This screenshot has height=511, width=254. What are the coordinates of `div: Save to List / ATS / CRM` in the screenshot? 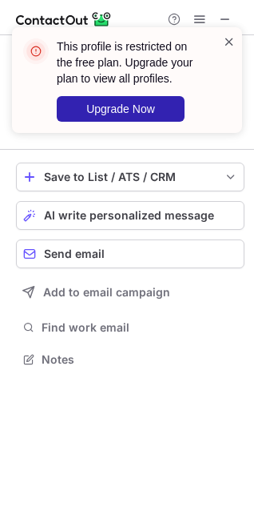 It's located at (130, 177).